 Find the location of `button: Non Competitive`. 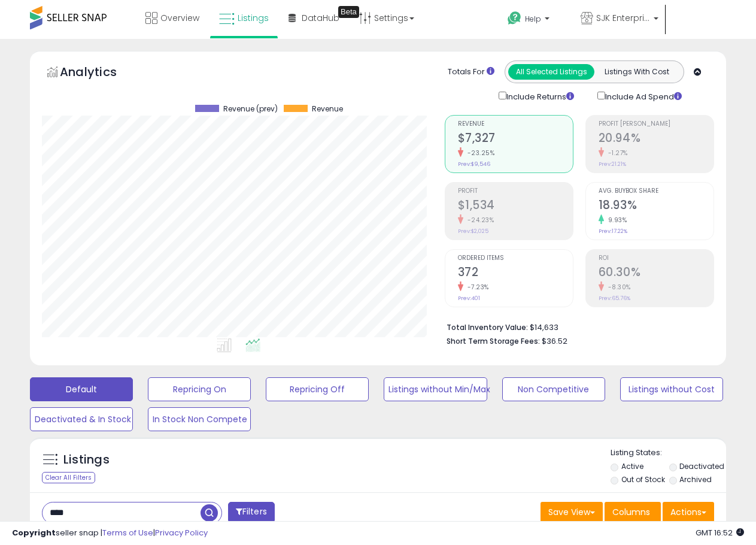

button: Non Competitive is located at coordinates (554, 389).